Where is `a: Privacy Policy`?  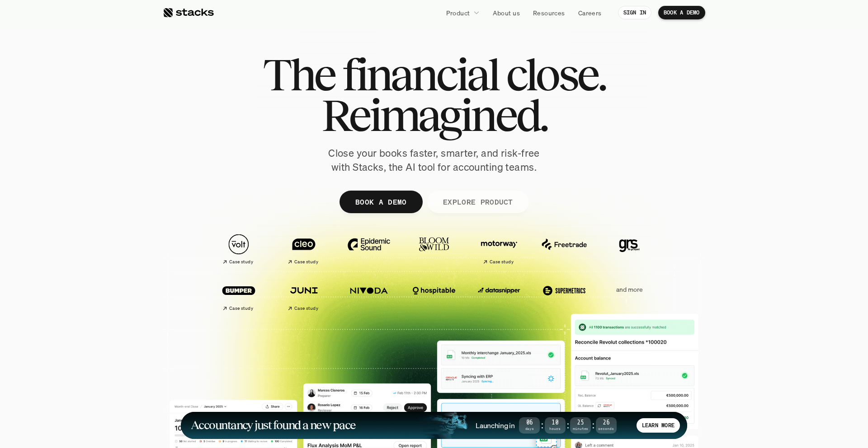 a: Privacy Policy is located at coordinates (127, 212).